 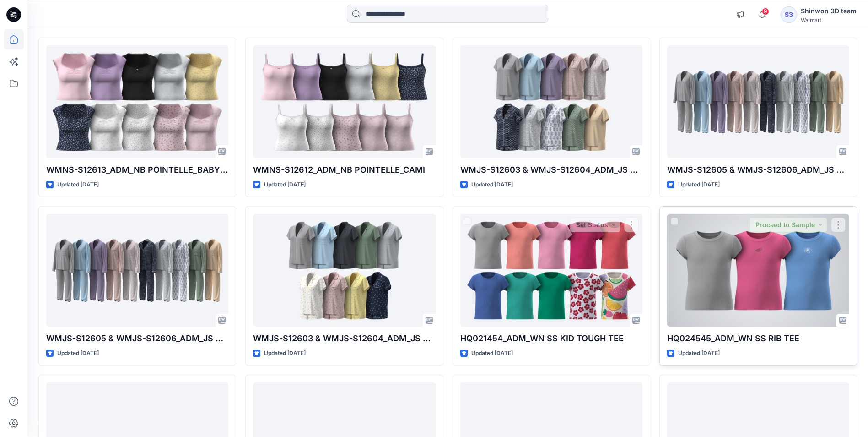 I want to click on p: HQ021454_ADM_WN SS KID TOUGH TEE, so click(x=552, y=338).